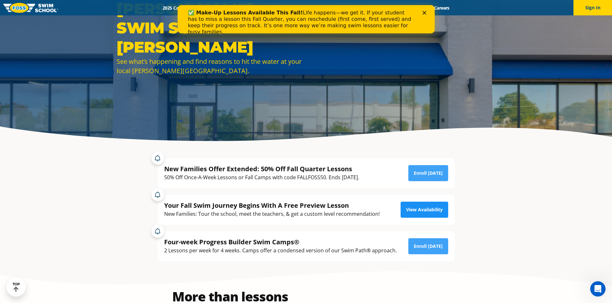 The image size is (612, 303). What do you see at coordinates (248, 8) in the screenshot?
I see `div: Close` at bounding box center [248, 8].